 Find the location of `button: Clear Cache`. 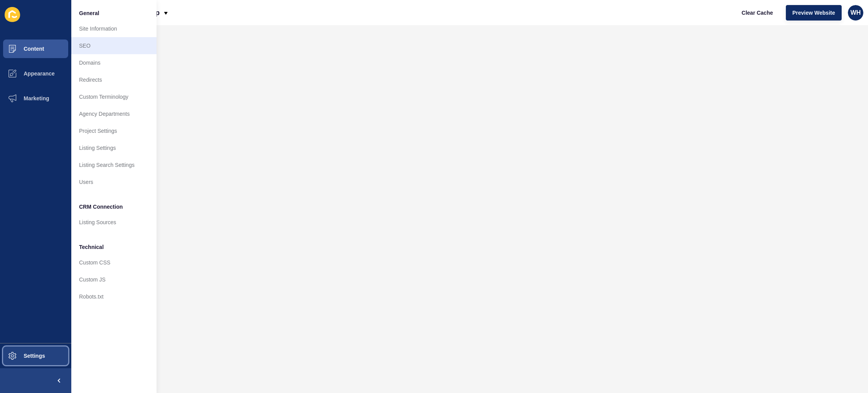

button: Clear Cache is located at coordinates (757, 13).